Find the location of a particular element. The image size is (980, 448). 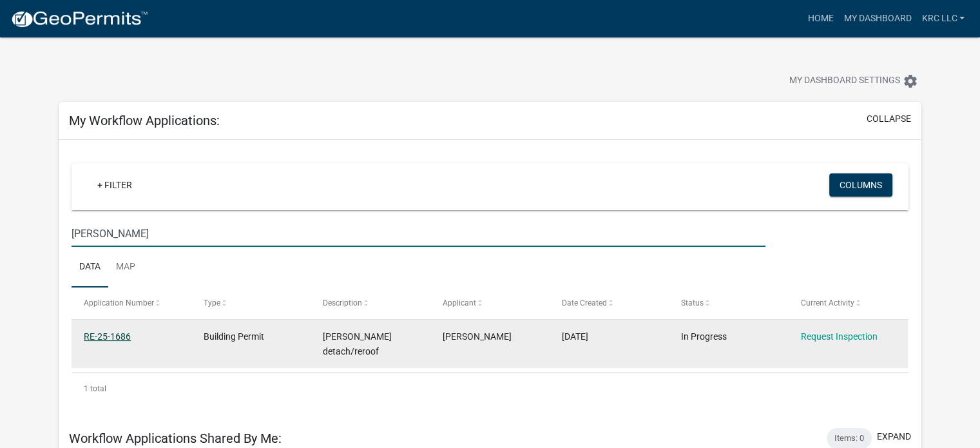

input: Search for applications is located at coordinates (419, 234).